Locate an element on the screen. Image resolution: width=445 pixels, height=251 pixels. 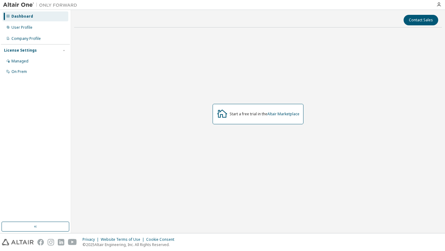
div: Company Profile is located at coordinates (26, 39).